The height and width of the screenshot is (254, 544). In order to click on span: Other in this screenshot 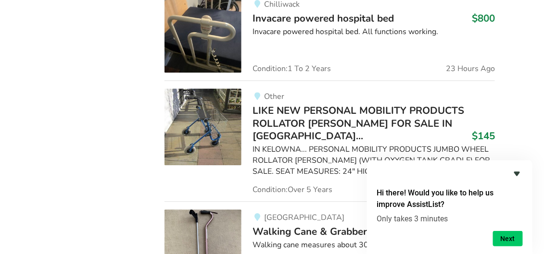, I will do `click(274, 97)`.